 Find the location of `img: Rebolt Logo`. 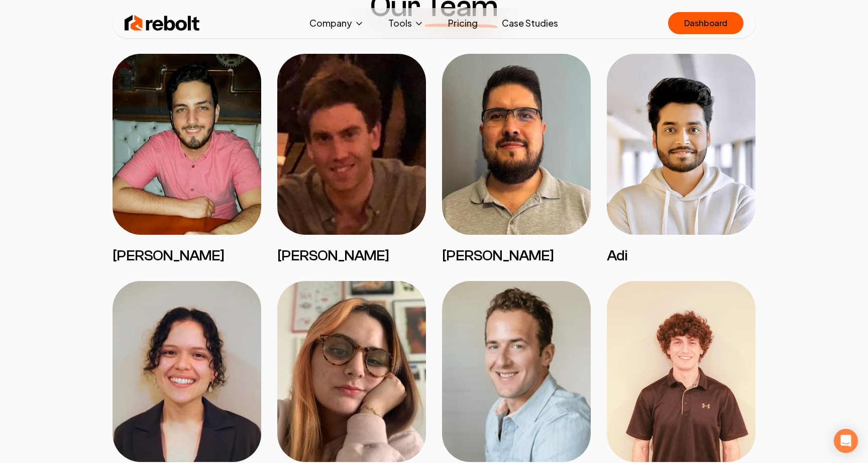

img: Rebolt Logo is located at coordinates (163, 23).